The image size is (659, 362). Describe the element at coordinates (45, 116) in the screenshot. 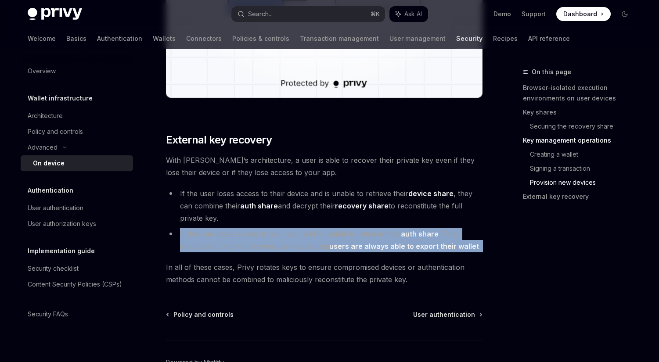

I see `div: Architecture` at that location.